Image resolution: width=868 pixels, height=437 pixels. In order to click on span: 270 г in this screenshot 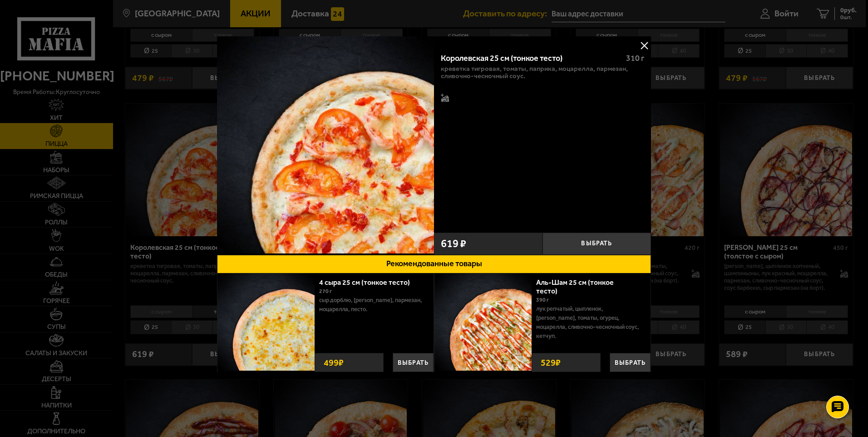, I will do `click(326, 291)`.